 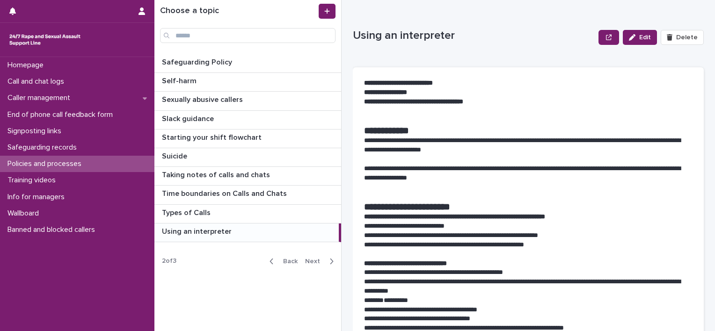 What do you see at coordinates (38, 197) in the screenshot?
I see `p: Info for managers` at bounding box center [38, 197].